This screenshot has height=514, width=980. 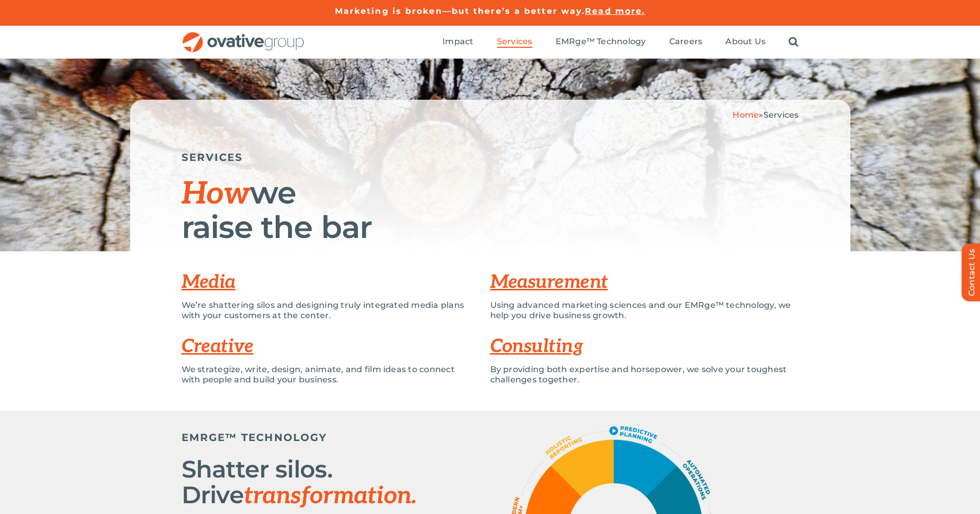 I want to click on h2: Shatter silos. Drive, so click(x=305, y=483).